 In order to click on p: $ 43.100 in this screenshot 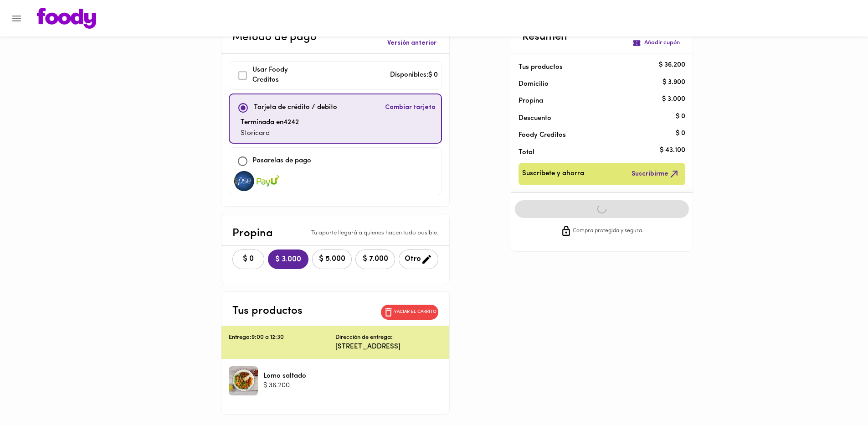, I will do `click(672, 150)`.